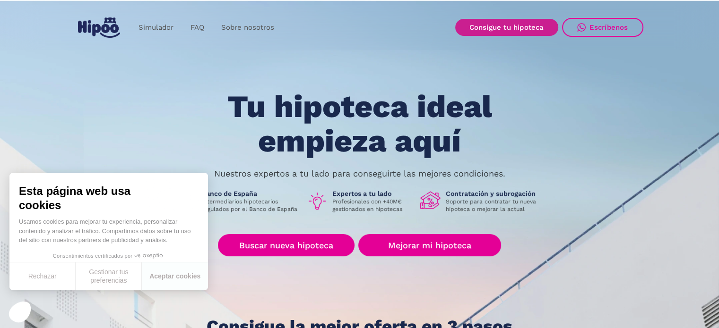  Describe the element at coordinates (360, 174) in the screenshot. I see `p: Nuestros expertos a tu lado para conseguirte las mejores condiciones.` at that location.